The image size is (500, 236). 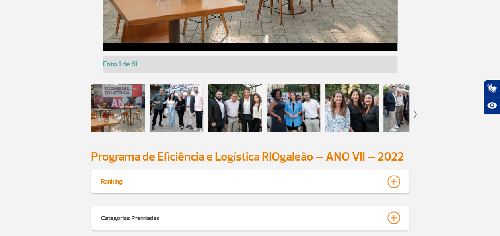 What do you see at coordinates (120, 64) in the screenshot?
I see `span: Foto 1 de 61` at bounding box center [120, 64].